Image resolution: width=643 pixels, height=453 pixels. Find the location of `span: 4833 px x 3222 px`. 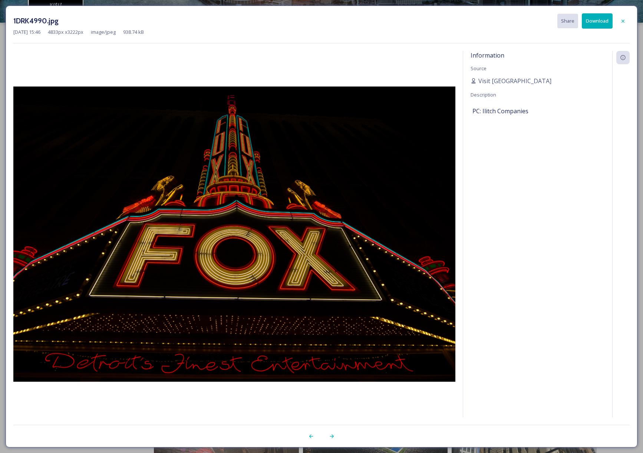

span: 4833 px x 3222 px is located at coordinates (66, 32).